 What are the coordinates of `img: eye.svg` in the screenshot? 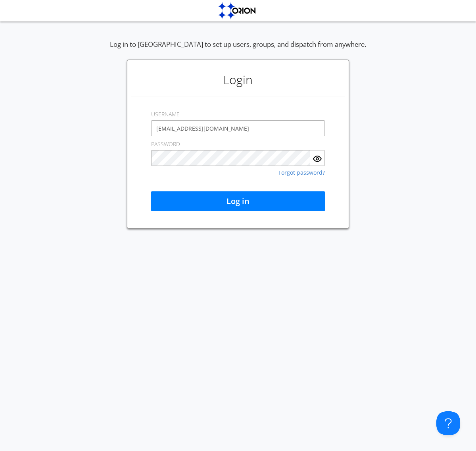 It's located at (318, 159).